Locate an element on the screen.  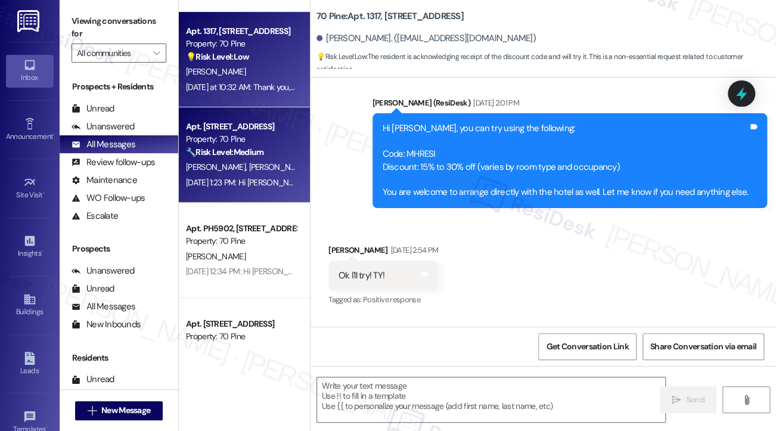
img: ResiDesk Logo is located at coordinates (29, 21).